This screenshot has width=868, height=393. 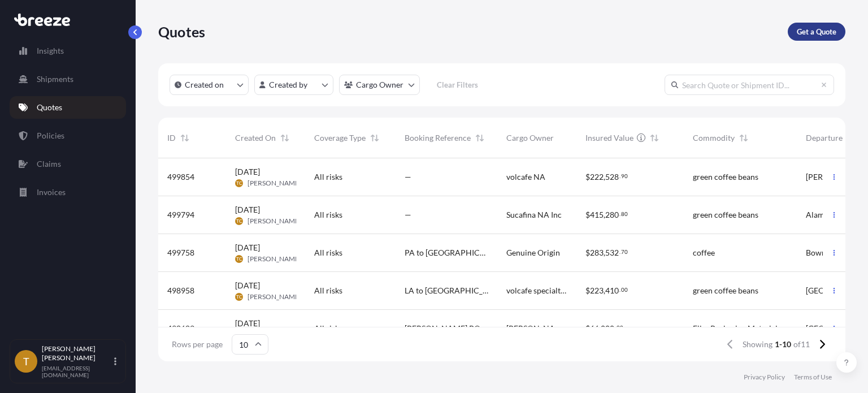 What do you see at coordinates (824, 138) in the screenshot?
I see `span: Departure` at bounding box center [824, 138].